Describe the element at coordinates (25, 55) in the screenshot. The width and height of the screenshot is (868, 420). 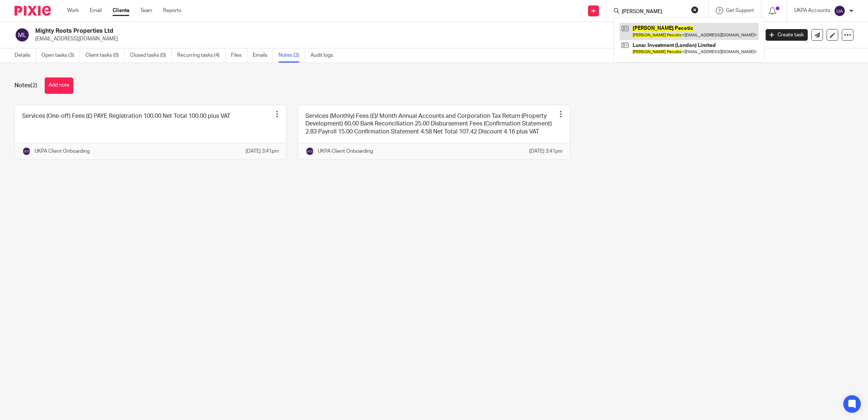
I see `a: Details` at that location.